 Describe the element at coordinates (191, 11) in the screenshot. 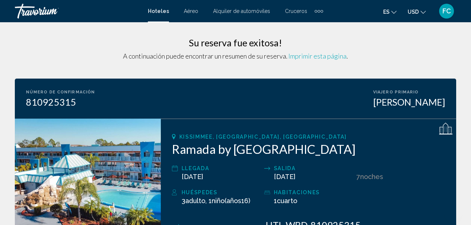

I see `a: Aéreo` at that location.